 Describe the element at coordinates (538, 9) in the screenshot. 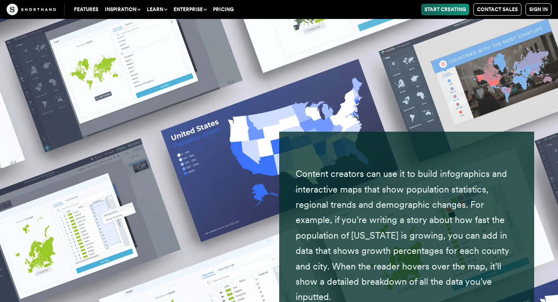

I see `a: Sign in` at that location.